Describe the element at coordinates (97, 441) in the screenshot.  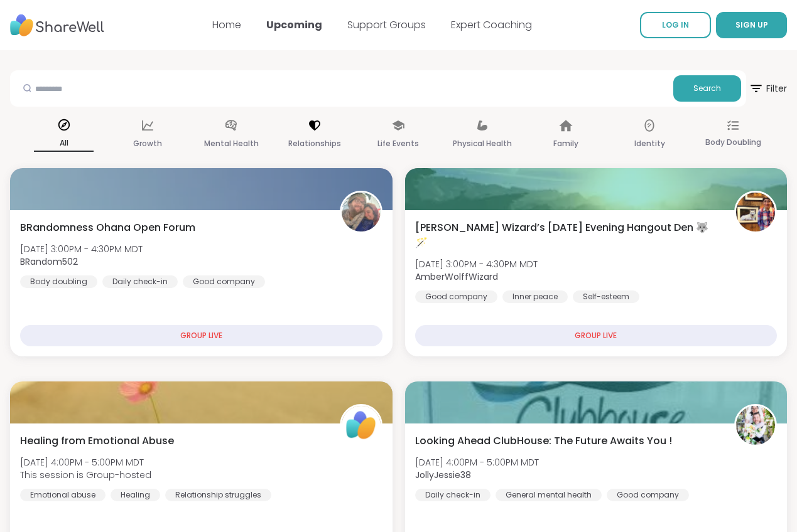
I see `span: Healing from Emotional Abuse` at that location.